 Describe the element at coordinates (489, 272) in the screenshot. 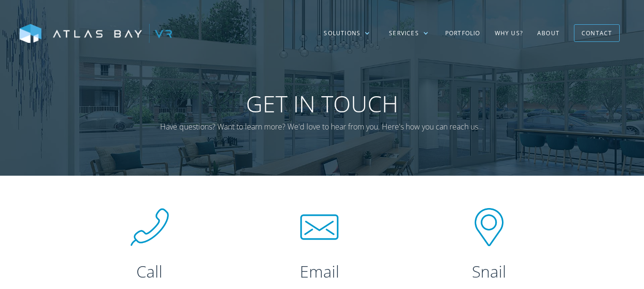

I see `h2: Snail` at that location.